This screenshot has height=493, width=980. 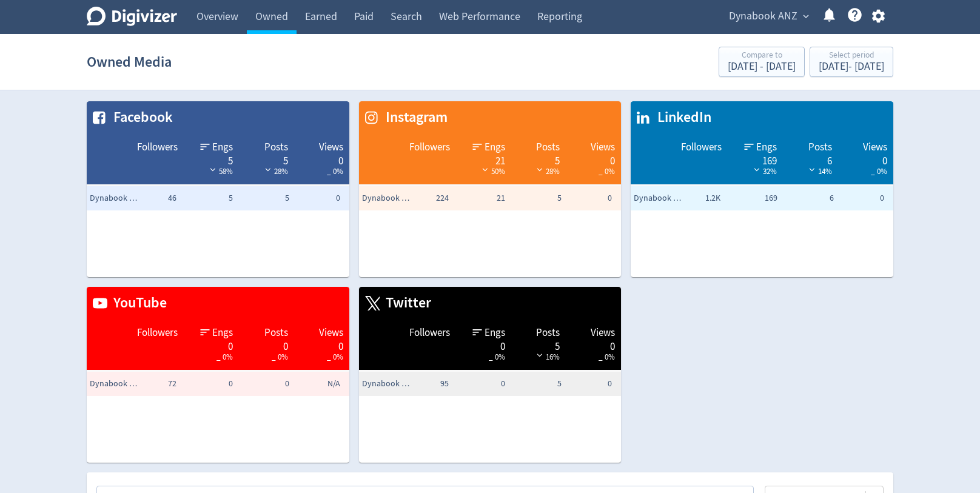 I want to click on td: 1.2K, so click(x=695, y=198).